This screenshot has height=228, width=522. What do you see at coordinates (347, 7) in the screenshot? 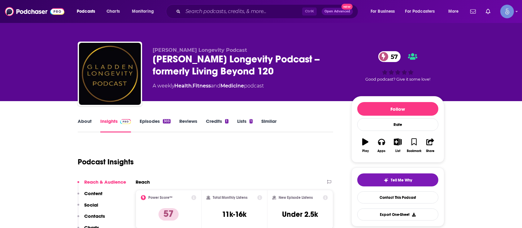
I see `span: New` at bounding box center [347, 7].